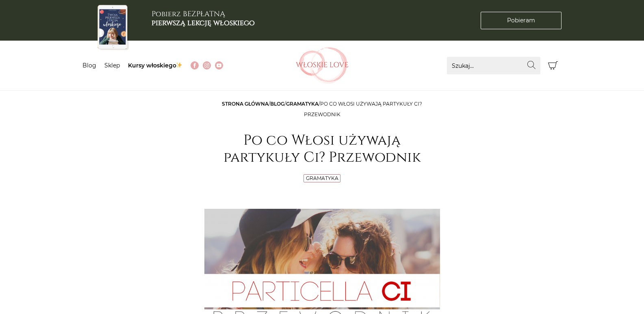 The image size is (644, 314). What do you see at coordinates (203, 23) in the screenshot?
I see `b: pierwszą lekcję włoskiego` at bounding box center [203, 23].